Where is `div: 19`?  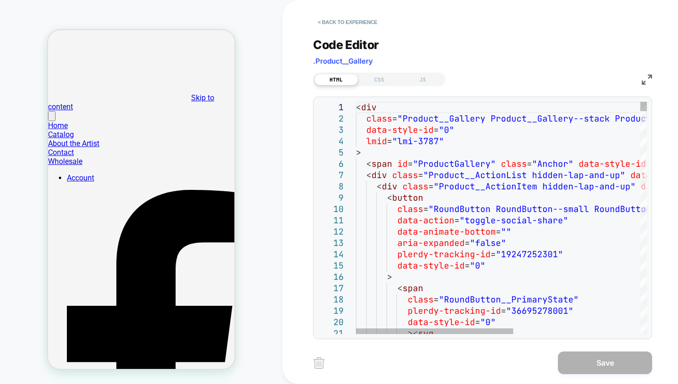 div: 19 is located at coordinates (331, 311).